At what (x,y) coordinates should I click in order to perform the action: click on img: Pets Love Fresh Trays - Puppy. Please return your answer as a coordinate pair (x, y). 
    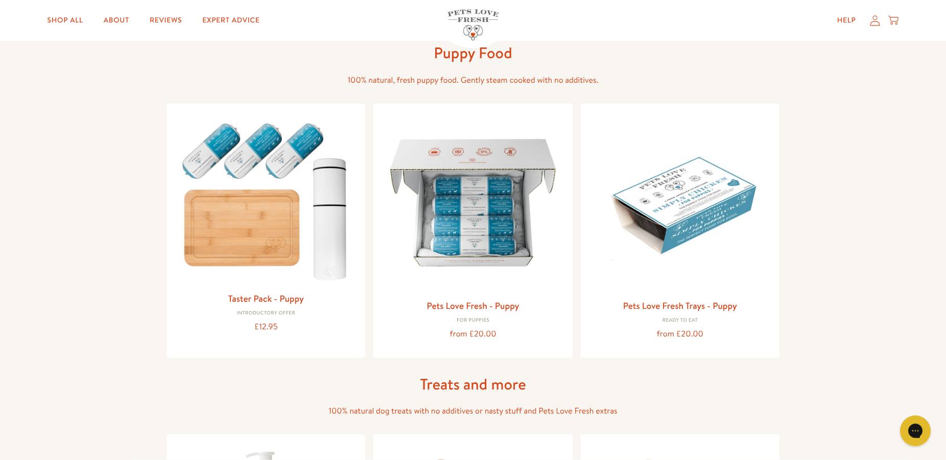
    Looking at the image, I should click on (680, 203).